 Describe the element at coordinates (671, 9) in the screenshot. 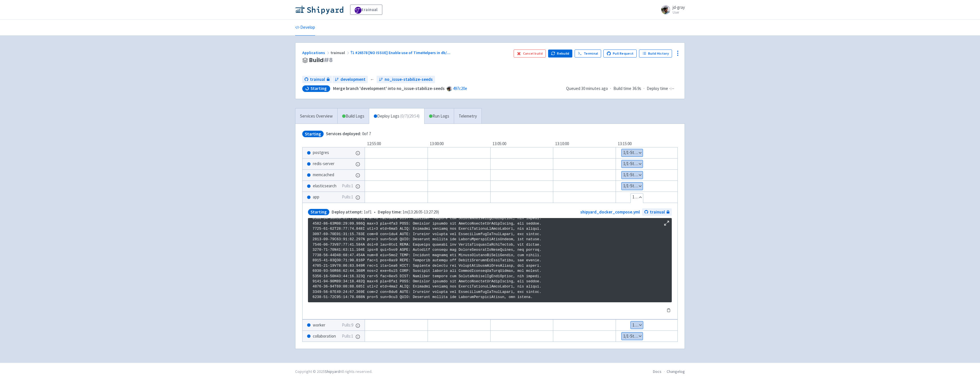

I see `a: jd-gray User` at that location.